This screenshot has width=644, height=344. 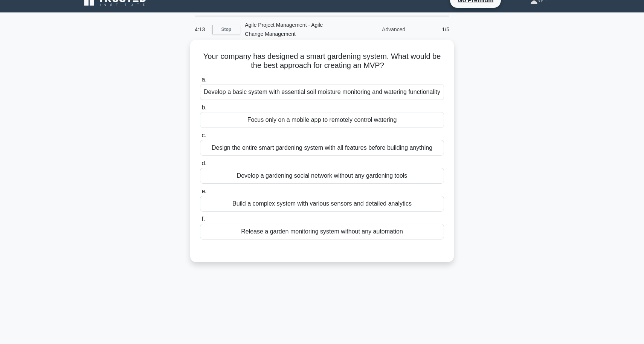 I want to click on h5: Your company has designed a smart gardening system. What would be the best approach for creating ..., so click(x=322, y=61).